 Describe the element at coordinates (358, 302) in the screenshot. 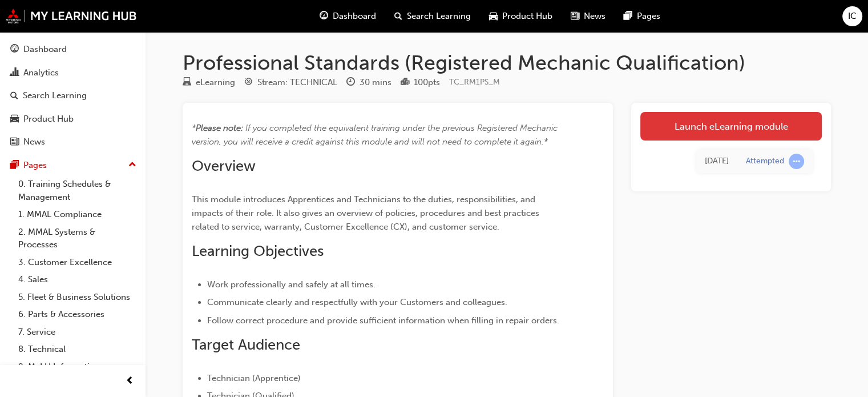

I see `span: Communicate clearly and respectfully with your Customers and colleagues.` at that location.